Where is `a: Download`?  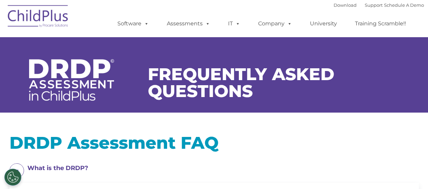 a: Download is located at coordinates (345, 5).